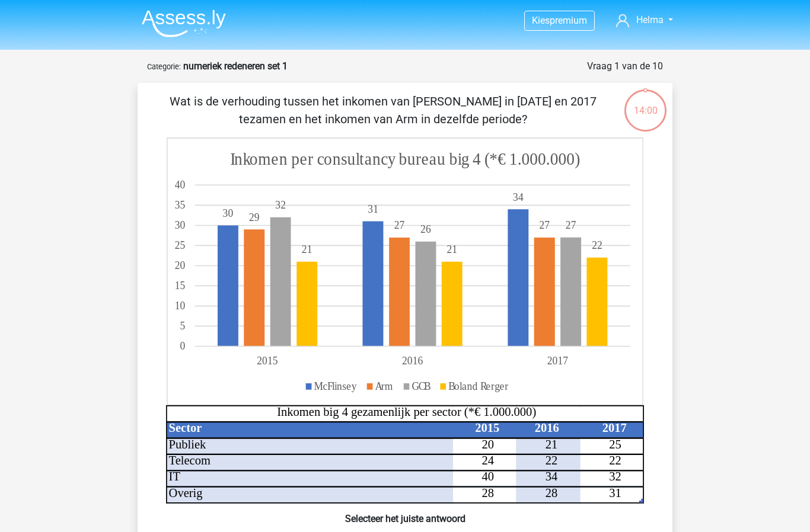 The width and height of the screenshot is (810, 532). Describe the element at coordinates (336, 386) in the screenshot. I see `tspan: McFlinsey` at that location.